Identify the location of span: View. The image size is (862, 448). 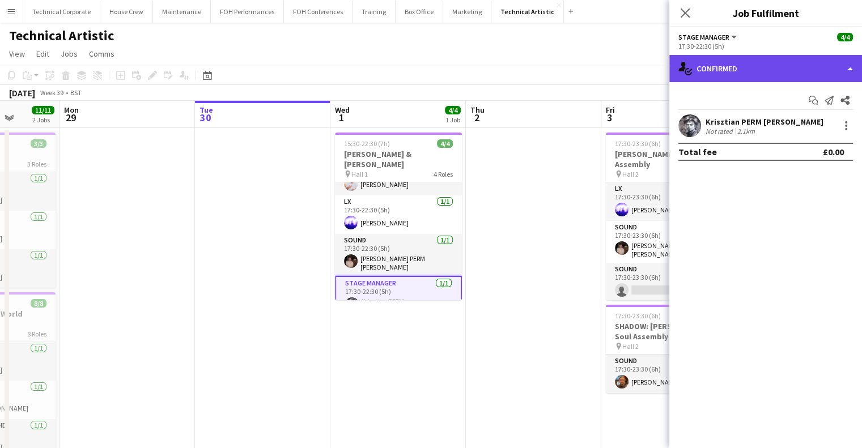
(17, 54).